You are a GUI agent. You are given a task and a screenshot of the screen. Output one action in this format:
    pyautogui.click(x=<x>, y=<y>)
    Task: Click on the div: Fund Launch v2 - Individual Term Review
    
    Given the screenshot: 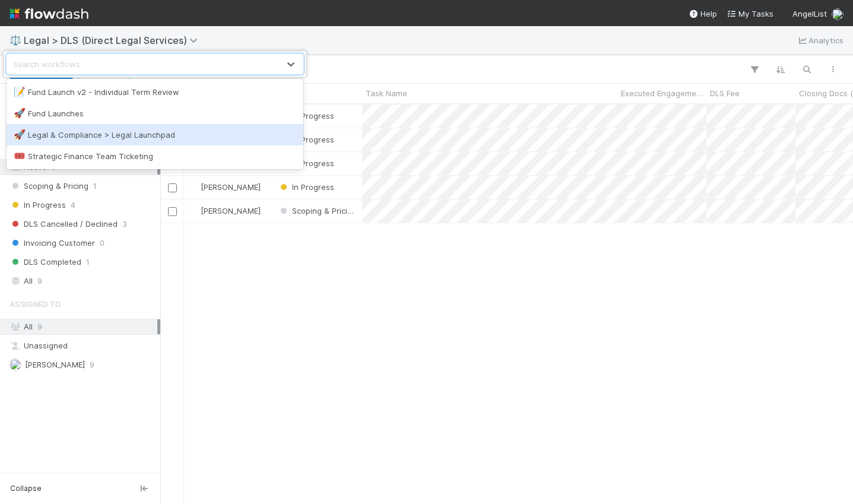 What is the action you would take?
    pyautogui.click(x=155, y=92)
    